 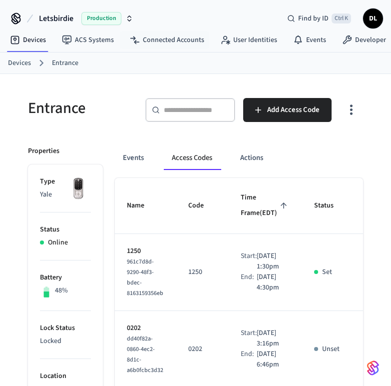 I want to click on button: Access Codes, so click(x=192, y=158).